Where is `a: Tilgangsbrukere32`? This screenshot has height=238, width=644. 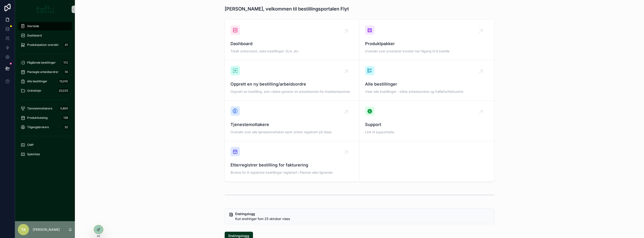
a: Tilgangsbrukere32 is located at coordinates (45, 127).